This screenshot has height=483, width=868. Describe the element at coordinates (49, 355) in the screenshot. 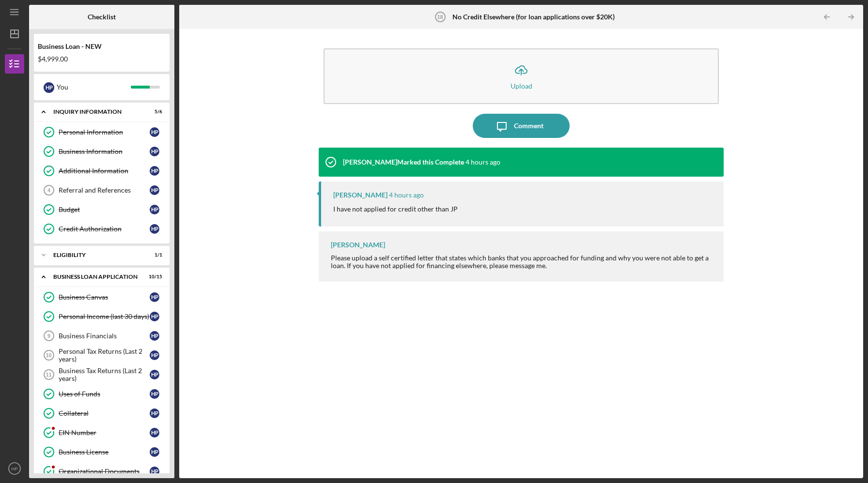

I see `tspan: 10` at that location.